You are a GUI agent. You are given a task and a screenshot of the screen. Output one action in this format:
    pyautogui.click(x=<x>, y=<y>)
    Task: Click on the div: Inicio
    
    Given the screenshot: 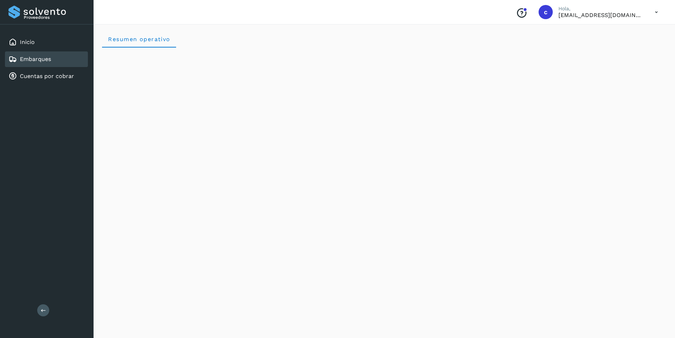 What is the action you would take?
    pyautogui.click(x=46, y=42)
    